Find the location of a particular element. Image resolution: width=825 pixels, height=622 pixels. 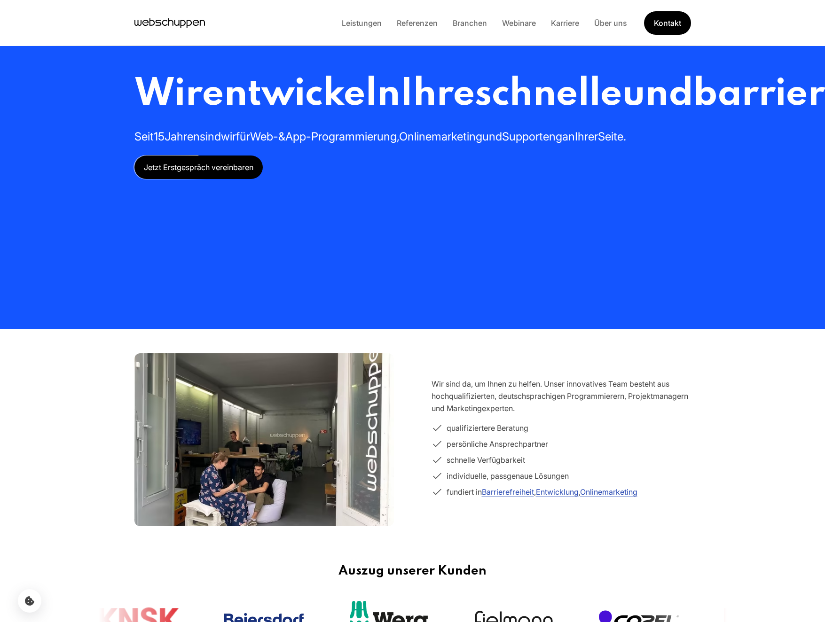

span: sind is located at coordinates (210, 136).